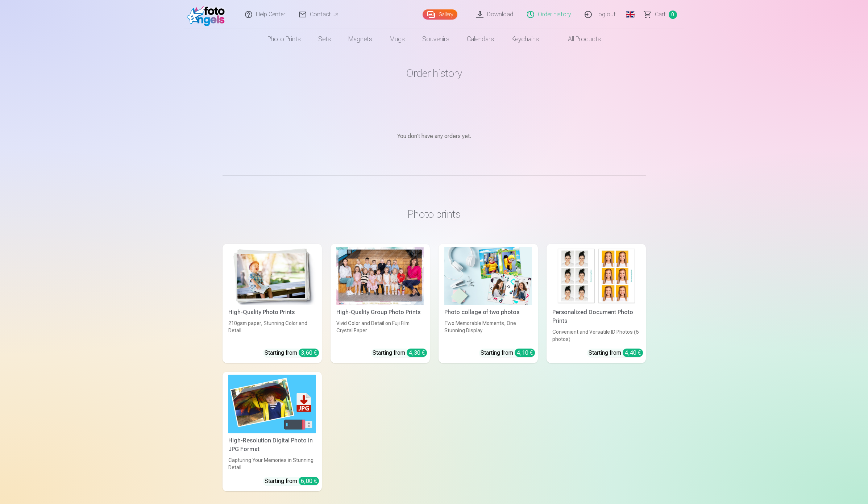 Image resolution: width=868 pixels, height=504 pixels. What do you see at coordinates (434, 73) in the screenshot?
I see `h1: Order history` at bounding box center [434, 73].